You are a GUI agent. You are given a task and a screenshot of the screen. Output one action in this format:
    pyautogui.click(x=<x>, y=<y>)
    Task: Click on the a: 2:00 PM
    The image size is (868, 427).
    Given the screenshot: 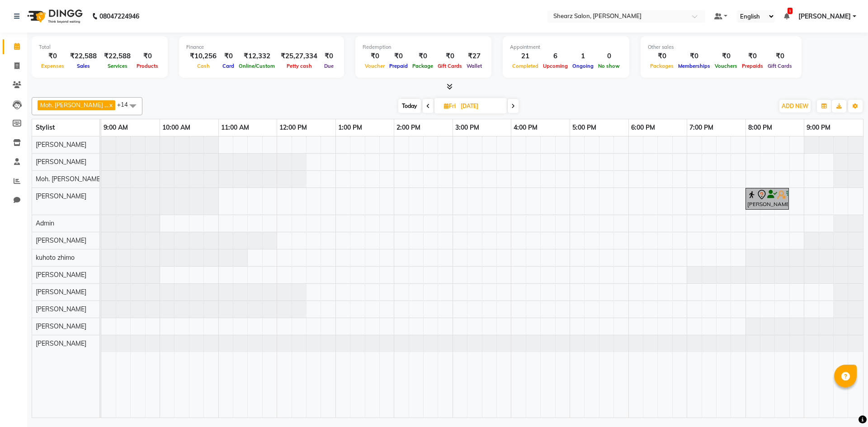 What is the action you would take?
    pyautogui.click(x=408, y=128)
    